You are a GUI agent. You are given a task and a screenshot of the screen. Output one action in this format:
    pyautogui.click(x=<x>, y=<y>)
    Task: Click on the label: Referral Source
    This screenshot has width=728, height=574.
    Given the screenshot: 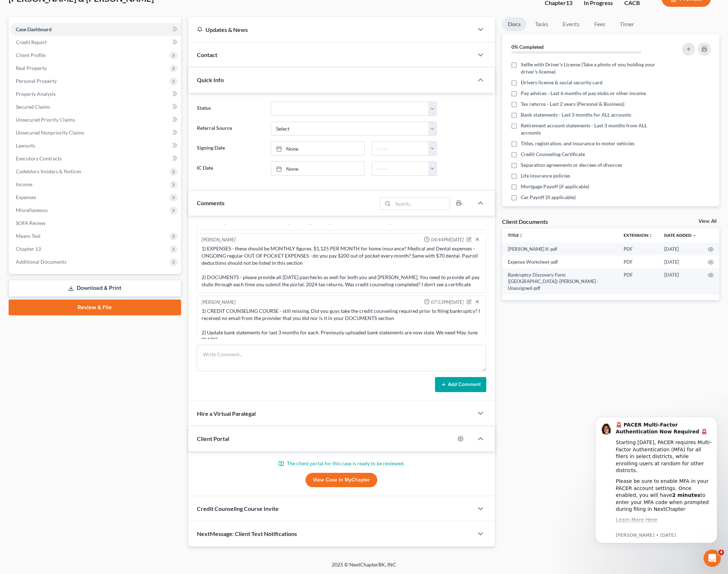 What is the action you would take?
    pyautogui.click(x=230, y=129)
    